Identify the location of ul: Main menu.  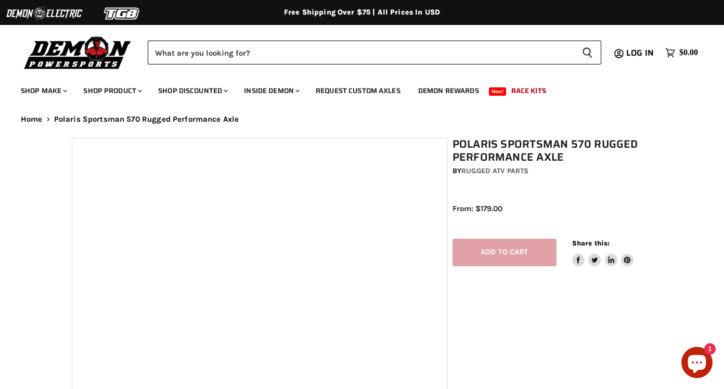
(354, 88).